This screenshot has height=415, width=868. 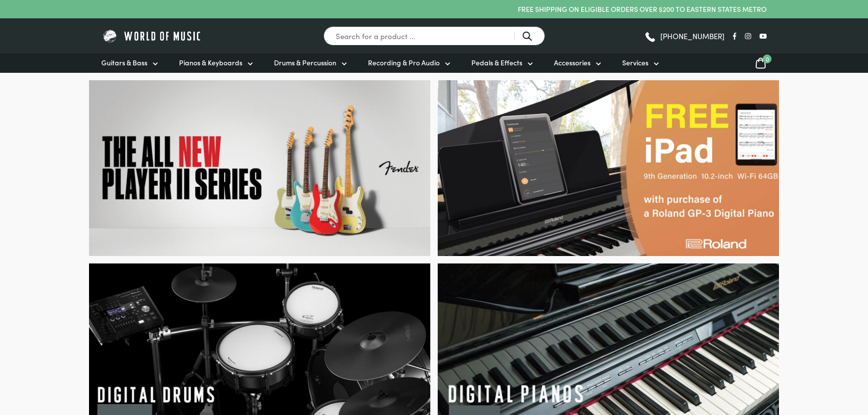 What do you see at coordinates (573, 63) in the screenshot?
I see `span: Accessories` at bounding box center [573, 63].